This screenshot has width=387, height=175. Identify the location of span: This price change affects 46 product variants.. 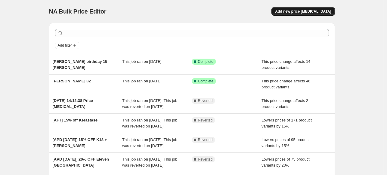
(286, 84).